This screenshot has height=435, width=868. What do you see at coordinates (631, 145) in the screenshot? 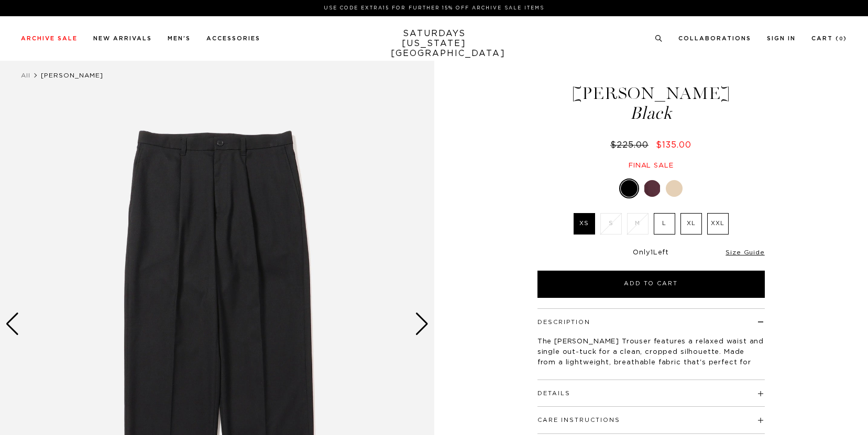
I see `del: $225.00` at bounding box center [631, 145].